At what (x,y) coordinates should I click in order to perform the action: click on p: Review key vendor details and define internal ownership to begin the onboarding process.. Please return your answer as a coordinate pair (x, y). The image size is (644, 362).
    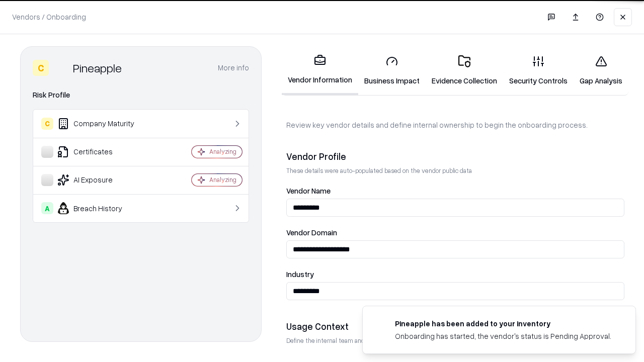
    Looking at the image, I should click on (456, 124).